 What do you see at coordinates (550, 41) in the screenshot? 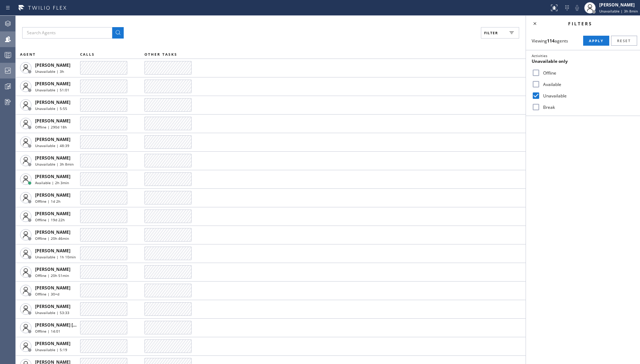
I see `span: Viewing agents` at bounding box center [550, 41].